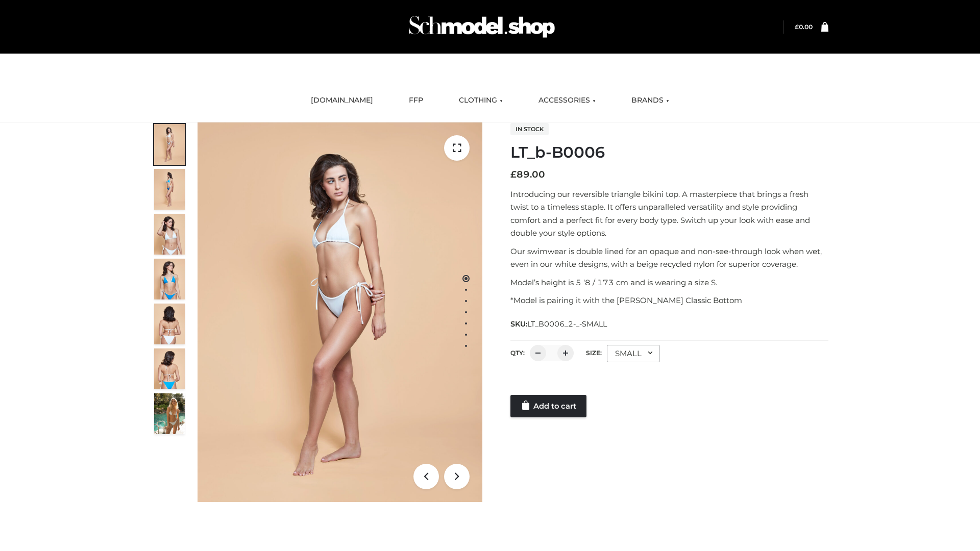 This screenshot has height=551, width=980. Describe the element at coordinates (669, 214) in the screenshot. I see `p: Introducing our reversible triangle bikini top. A masterpiece that brings a fresh twist to a time...` at that location.